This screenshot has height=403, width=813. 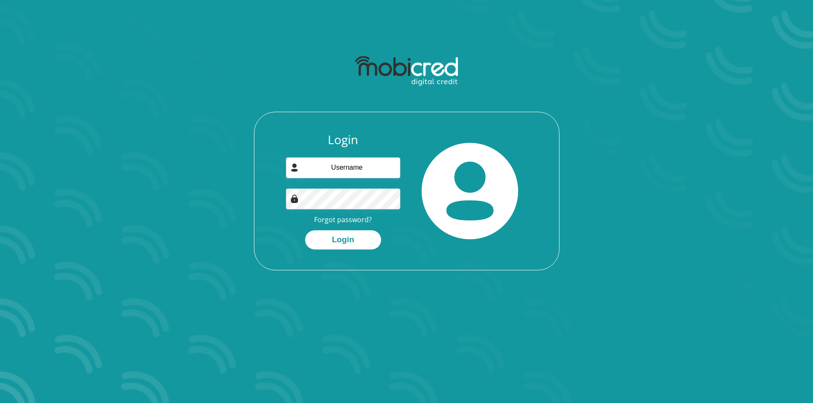 I want to click on img: user-icon image, so click(x=295, y=168).